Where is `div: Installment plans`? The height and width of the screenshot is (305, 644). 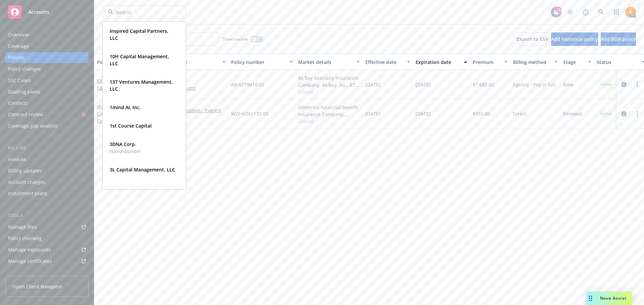 div: Installment plans is located at coordinates (27, 194).